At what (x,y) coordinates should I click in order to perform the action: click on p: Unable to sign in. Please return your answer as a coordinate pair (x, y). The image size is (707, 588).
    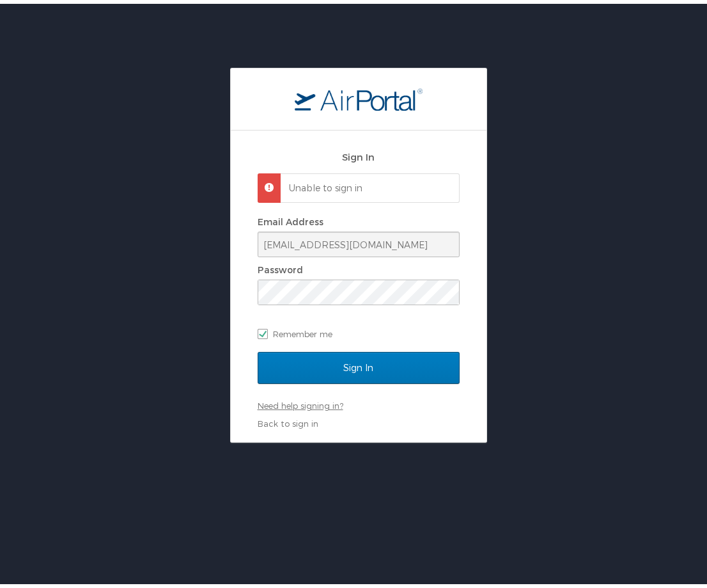
    Looking at the image, I should click on (368, 184).